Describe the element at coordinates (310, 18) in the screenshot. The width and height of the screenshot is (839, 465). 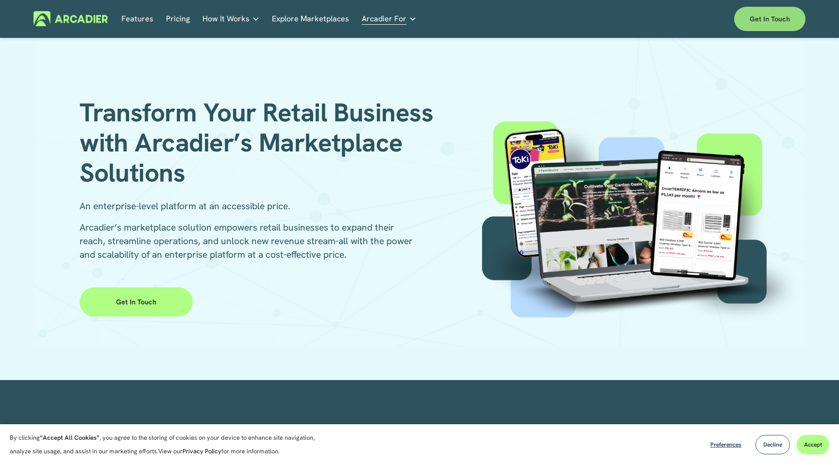
I see `a: Explore Marketplaces` at that location.